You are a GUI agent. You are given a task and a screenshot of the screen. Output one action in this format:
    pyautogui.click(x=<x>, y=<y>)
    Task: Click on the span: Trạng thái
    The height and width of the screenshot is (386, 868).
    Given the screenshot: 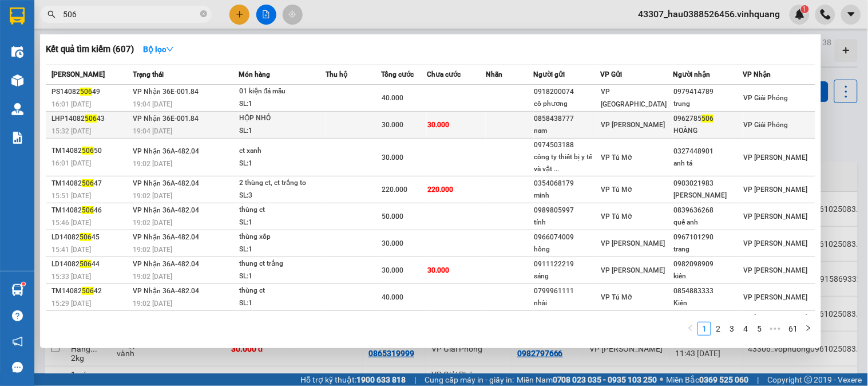 What is the action you would take?
    pyautogui.click(x=148, y=74)
    